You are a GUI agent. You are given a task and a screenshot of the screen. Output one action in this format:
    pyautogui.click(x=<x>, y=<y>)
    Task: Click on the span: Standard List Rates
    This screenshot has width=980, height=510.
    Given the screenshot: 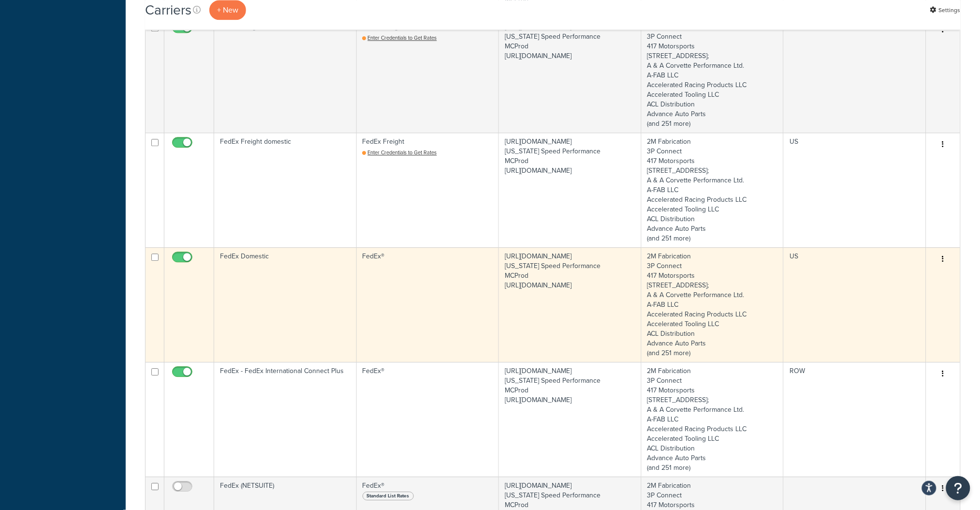 What is the action you would take?
    pyautogui.click(x=388, y=496)
    